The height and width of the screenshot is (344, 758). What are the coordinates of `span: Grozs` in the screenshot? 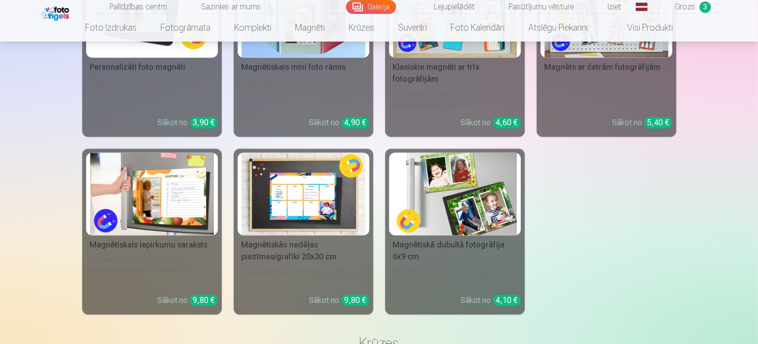 It's located at (685, 7).